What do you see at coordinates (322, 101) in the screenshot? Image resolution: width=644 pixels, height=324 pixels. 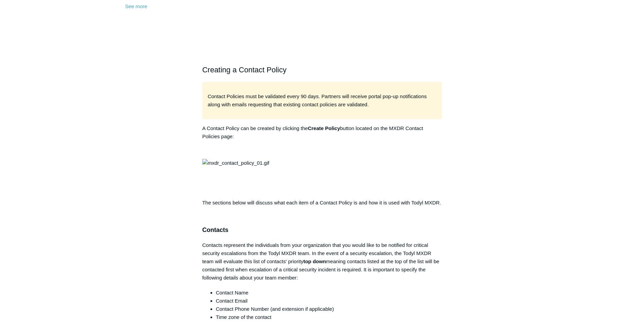 I see `p: Contact Policies must be validated every 90 days. Partners will receive portal pop-up notificatio...` at bounding box center [322, 101].